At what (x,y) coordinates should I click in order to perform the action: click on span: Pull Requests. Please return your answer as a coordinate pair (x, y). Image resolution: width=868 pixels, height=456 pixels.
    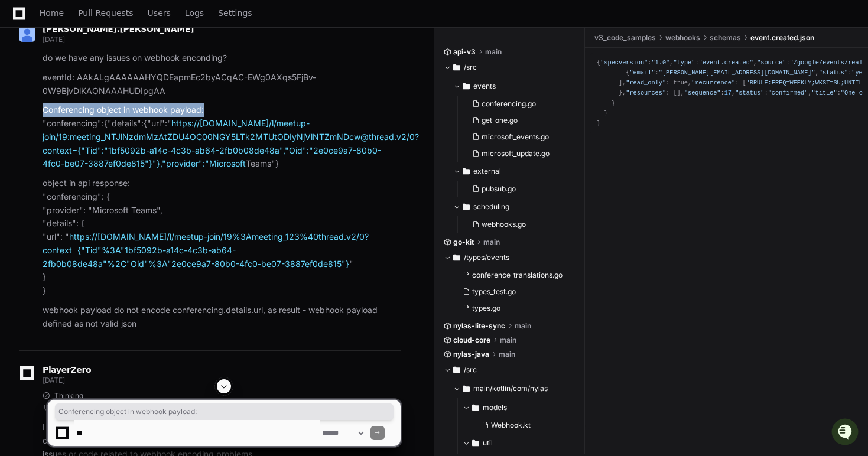
    Looking at the image, I should click on (105, 13).